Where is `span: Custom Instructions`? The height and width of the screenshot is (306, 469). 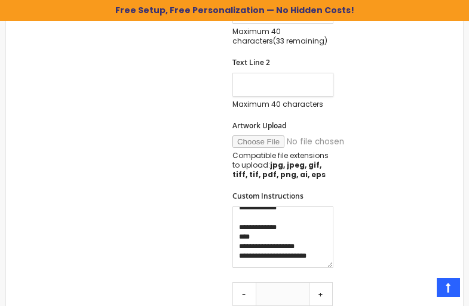
span: Custom Instructions is located at coordinates (267, 196).